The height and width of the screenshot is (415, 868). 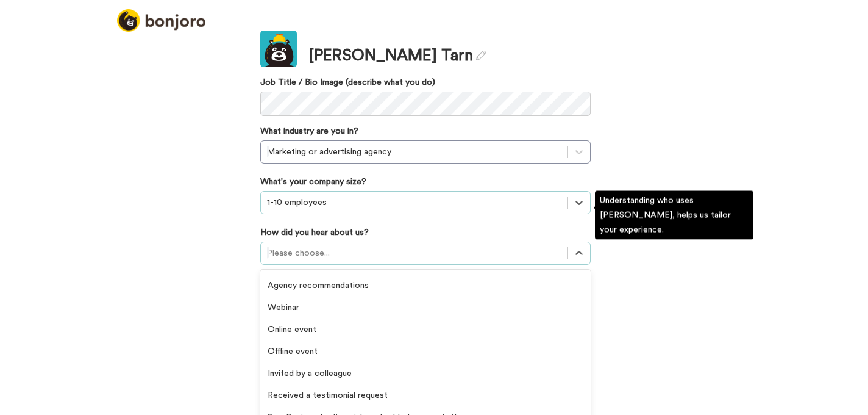 What do you see at coordinates (425, 374) in the screenshot?
I see `div: Invited by a colleague` at bounding box center [425, 374].